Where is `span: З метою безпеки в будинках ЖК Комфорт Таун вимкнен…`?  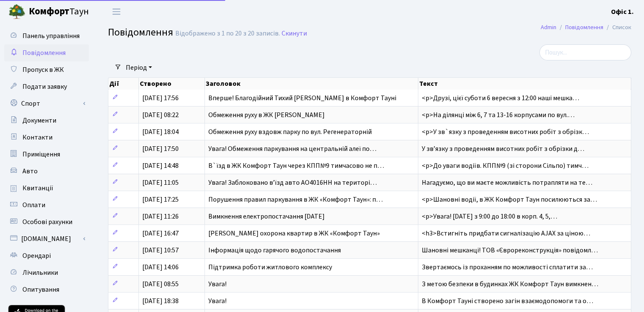
span: З метою безпеки в будинках ЖК Комфорт Таун вимкнен… is located at coordinates (510, 284).